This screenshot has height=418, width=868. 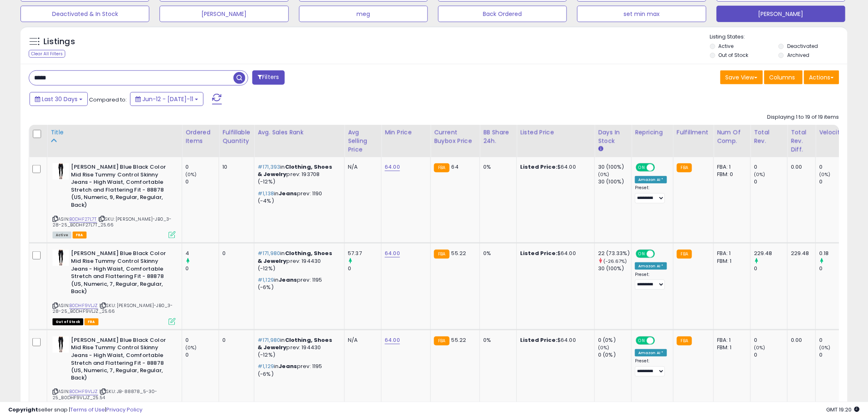 What do you see at coordinates (502, 14) in the screenshot?
I see `button: Back Ordered` at bounding box center [502, 14].